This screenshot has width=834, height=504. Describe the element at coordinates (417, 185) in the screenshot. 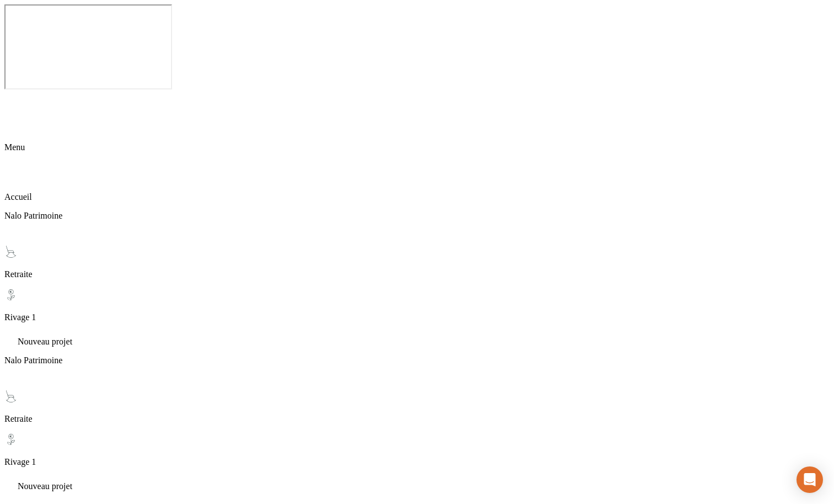

I see `div: Accueil` at that location.